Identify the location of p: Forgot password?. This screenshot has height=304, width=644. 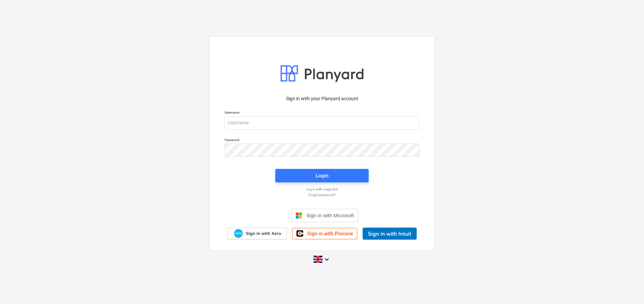
(322, 195).